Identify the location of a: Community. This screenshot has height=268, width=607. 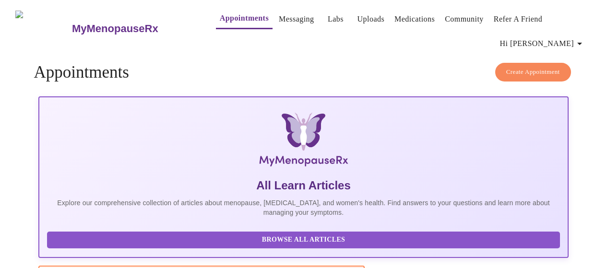
(464, 19).